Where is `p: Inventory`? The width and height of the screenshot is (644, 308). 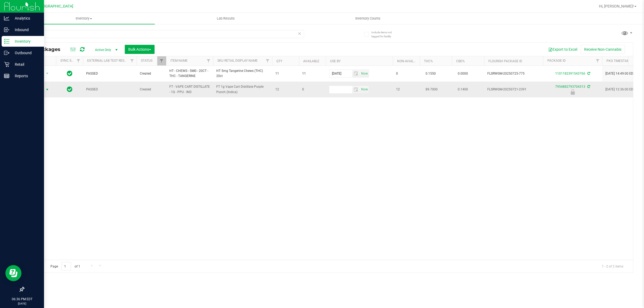
p: Inventory is located at coordinates (25, 41).